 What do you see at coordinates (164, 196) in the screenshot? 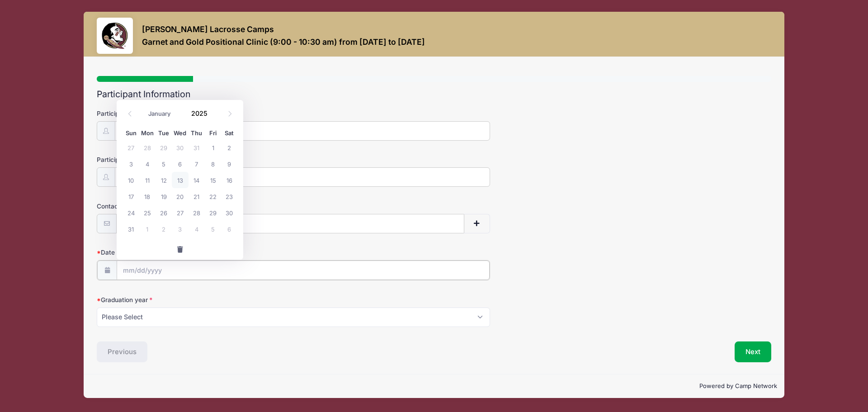
I see `span: August 19, 2025` at bounding box center [164, 196].